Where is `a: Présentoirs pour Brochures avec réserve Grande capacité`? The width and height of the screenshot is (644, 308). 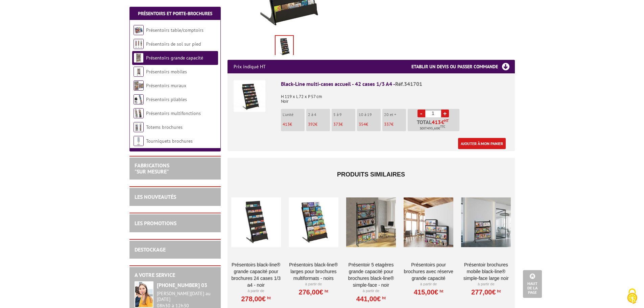 a: Présentoirs pour Brochures avec réserve Grande capacité is located at coordinates (428, 271).